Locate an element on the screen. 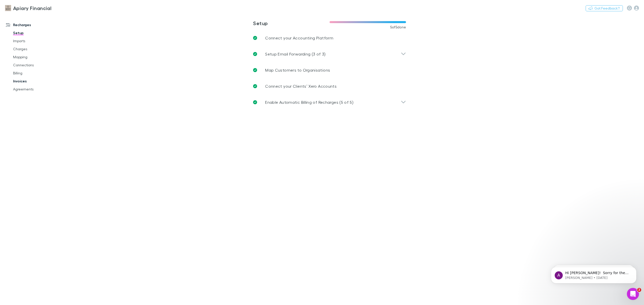 Image resolution: width=644 pixels, height=305 pixels. div: Profile image for Alex is located at coordinates (15, 19).